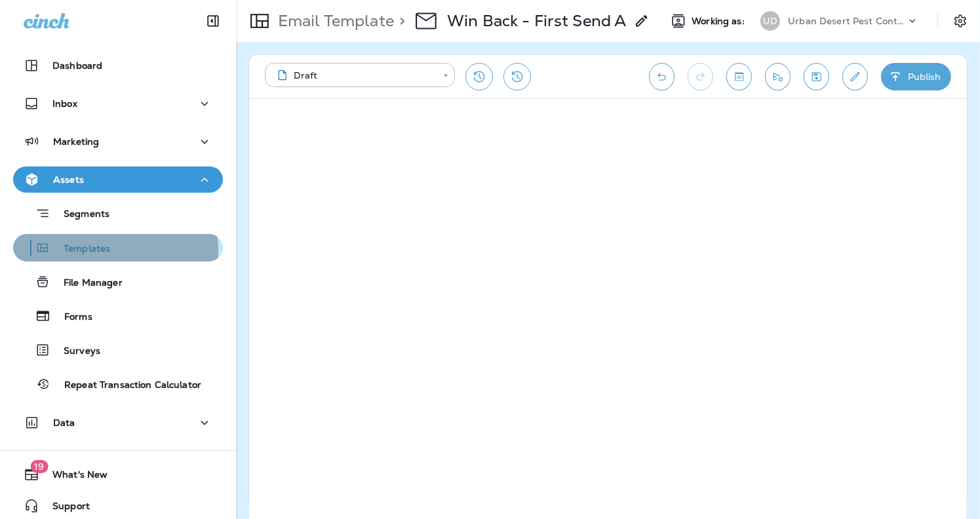 This screenshot has width=980, height=519. Describe the element at coordinates (80, 250) in the screenshot. I see `p: Templates` at that location.